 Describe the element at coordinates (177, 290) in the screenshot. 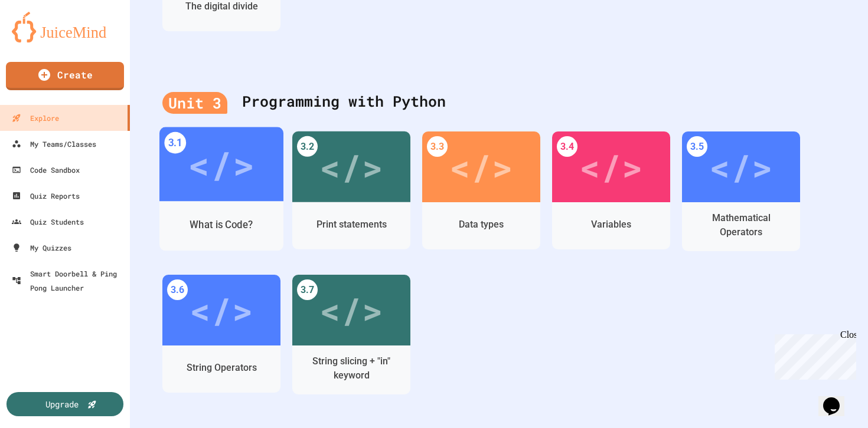

I see `div: 3.6` at that location.